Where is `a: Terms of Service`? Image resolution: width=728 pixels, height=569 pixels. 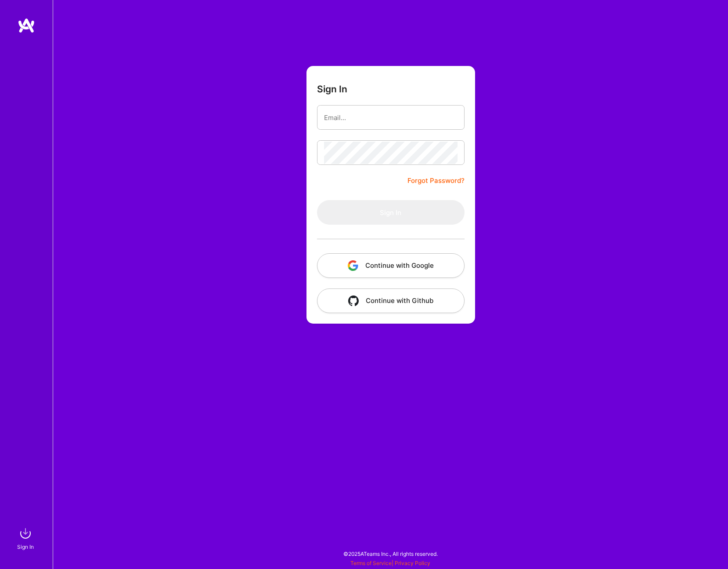 a: Terms of Service is located at coordinates (371, 563).